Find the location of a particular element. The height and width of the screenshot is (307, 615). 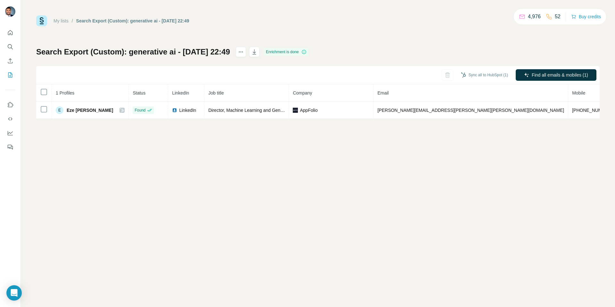

a: My lists is located at coordinates (61, 21).